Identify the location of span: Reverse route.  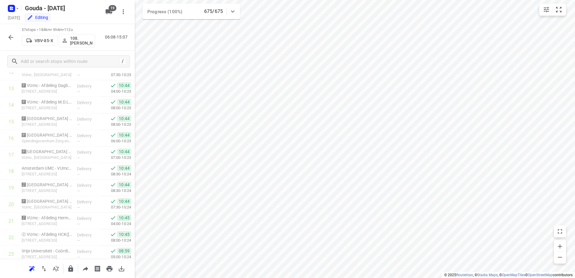
(44, 268).